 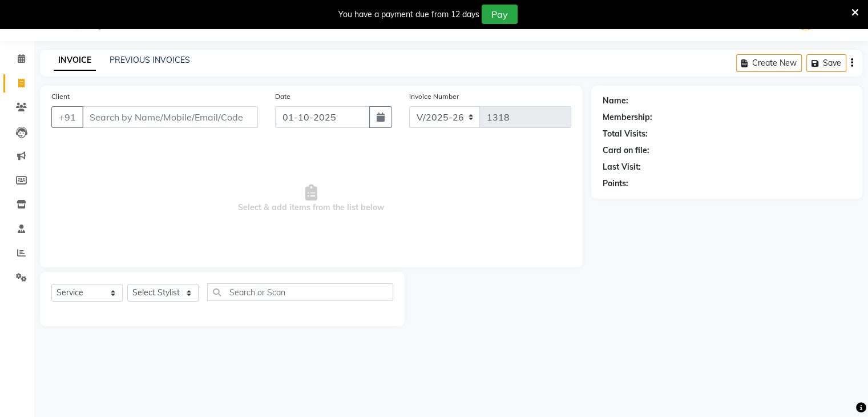 What do you see at coordinates (627, 117) in the screenshot?
I see `div: Membership:` at bounding box center [627, 117].